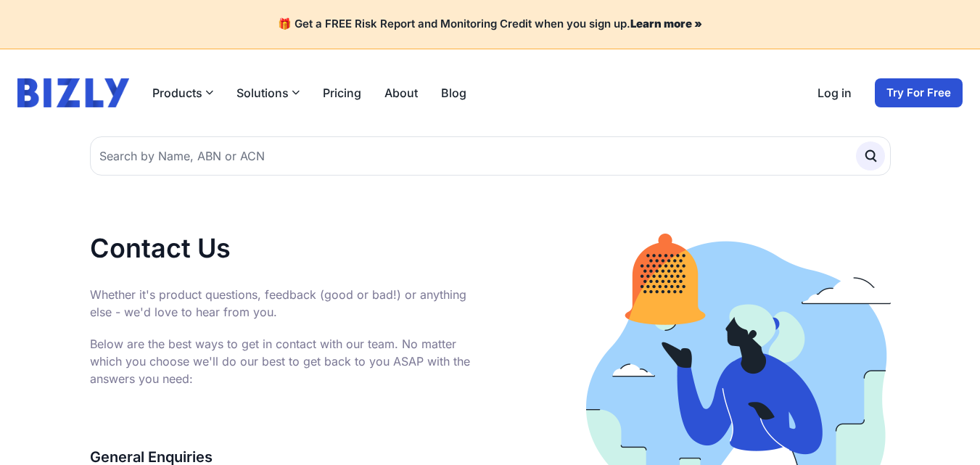  I want to click on h1: Contact Us, so click(290, 248).